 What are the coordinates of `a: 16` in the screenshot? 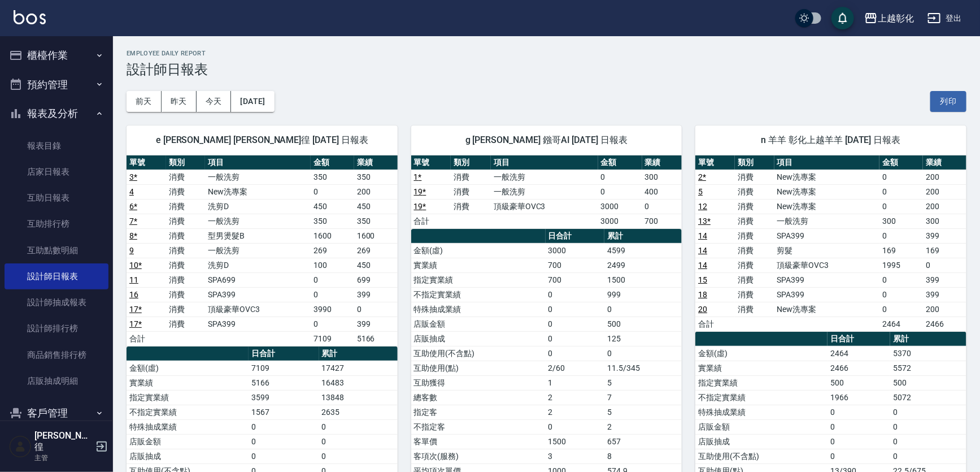 It's located at (134, 295).